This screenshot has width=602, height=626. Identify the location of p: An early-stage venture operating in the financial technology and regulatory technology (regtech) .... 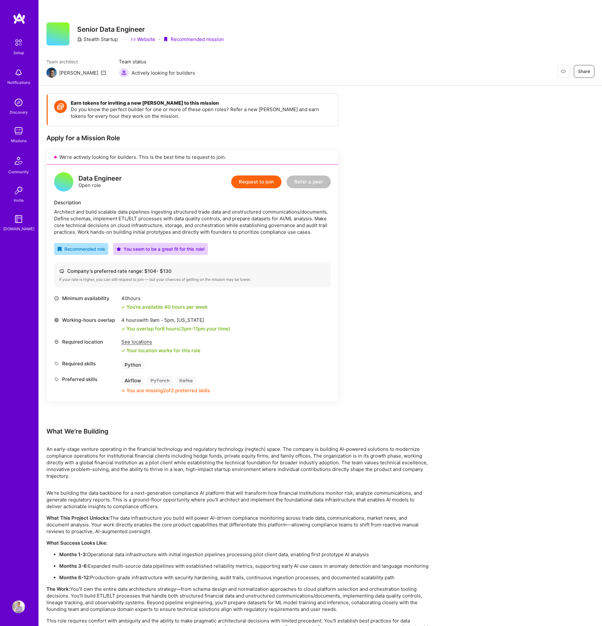
(239, 462).